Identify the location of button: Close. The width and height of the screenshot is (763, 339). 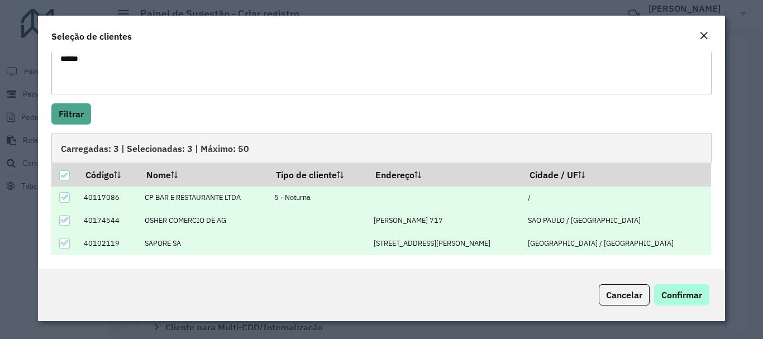
(704, 36).